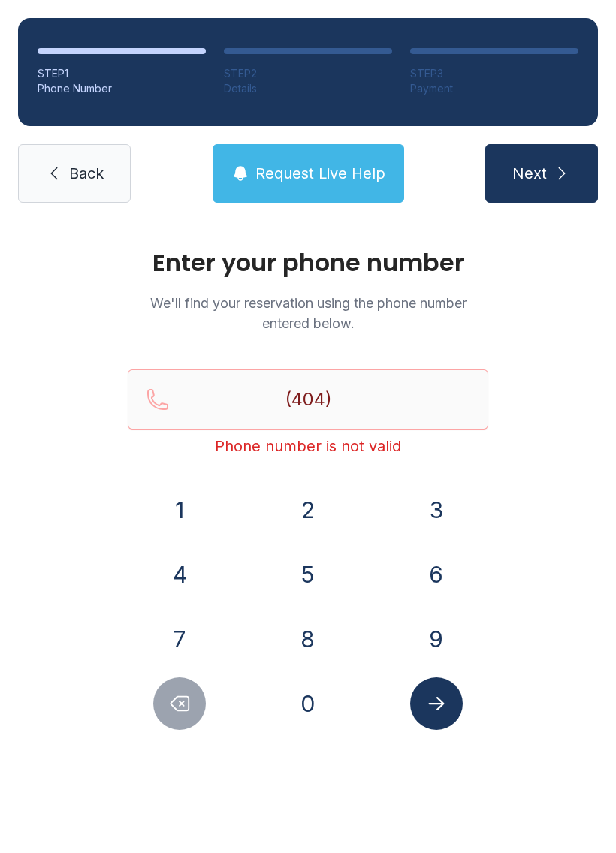 The height and width of the screenshot is (853, 616). Describe the element at coordinates (494, 74) in the screenshot. I see `div: STEP 3` at that location.